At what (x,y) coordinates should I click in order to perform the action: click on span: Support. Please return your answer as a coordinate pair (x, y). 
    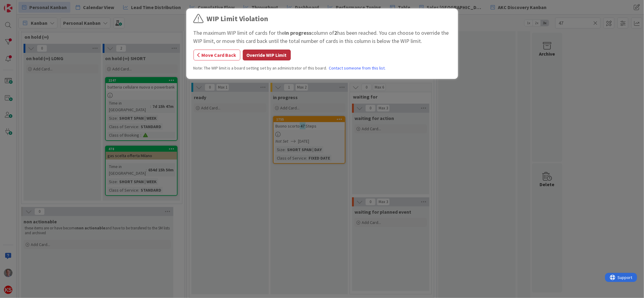
    Looking at the image, I should click on (20, 5).